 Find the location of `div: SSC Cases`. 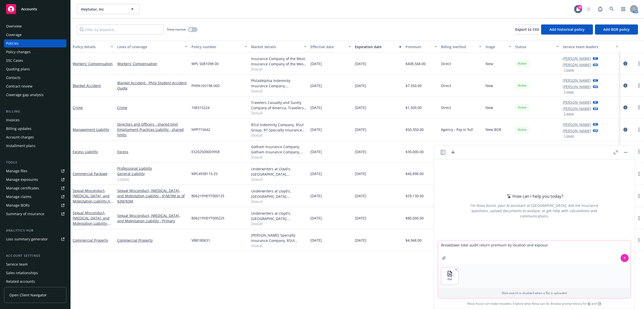

div: SSC Cases is located at coordinates (15, 60).